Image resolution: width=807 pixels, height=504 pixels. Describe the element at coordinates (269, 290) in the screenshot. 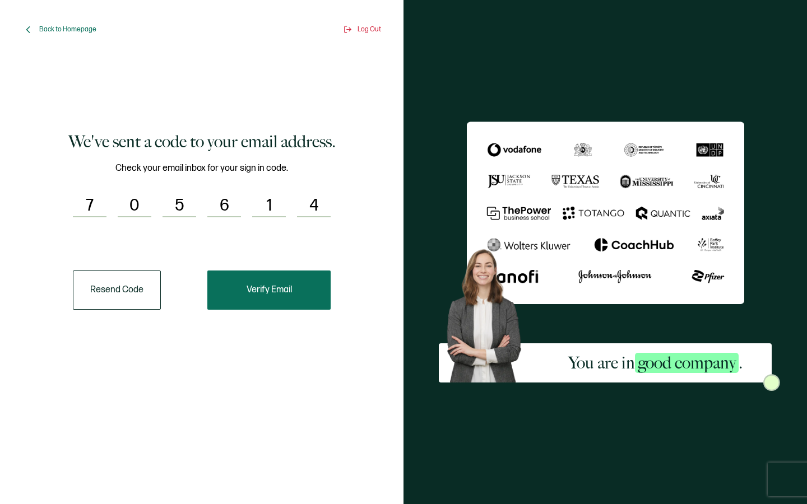

I see `span: Verify Email` at that location.